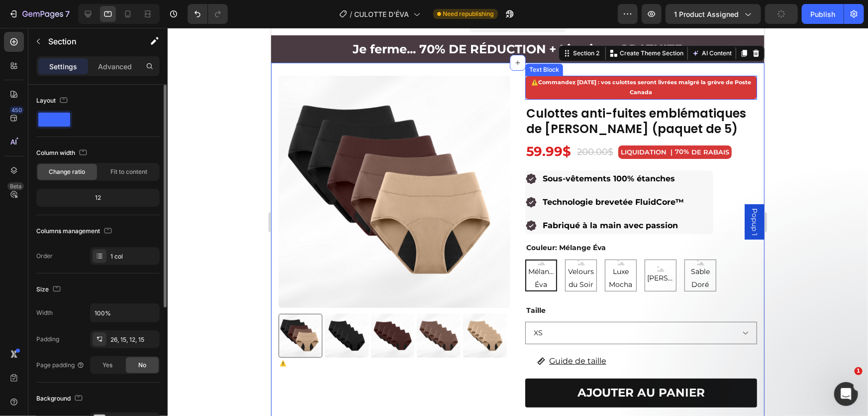 The height and width of the screenshot is (416, 868). What do you see at coordinates (370, 60) in the screenshot?
I see `div: Rich Text Editor. Editing area: main` at bounding box center [370, 60].